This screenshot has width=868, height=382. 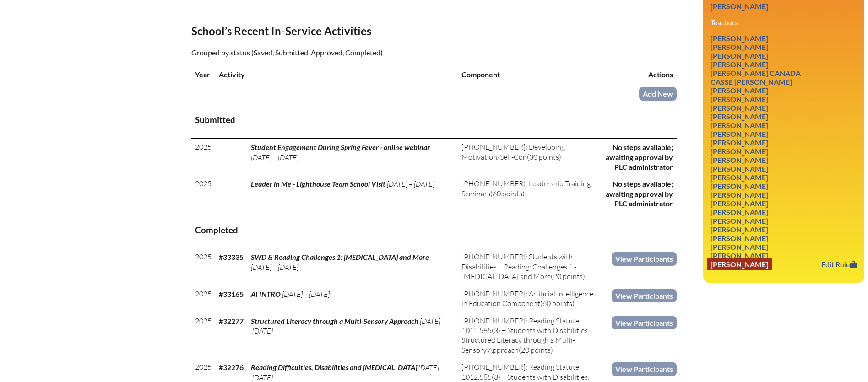 What do you see at coordinates (434, 120) in the screenshot?
I see `h3: Submitted` at bounding box center [434, 120].